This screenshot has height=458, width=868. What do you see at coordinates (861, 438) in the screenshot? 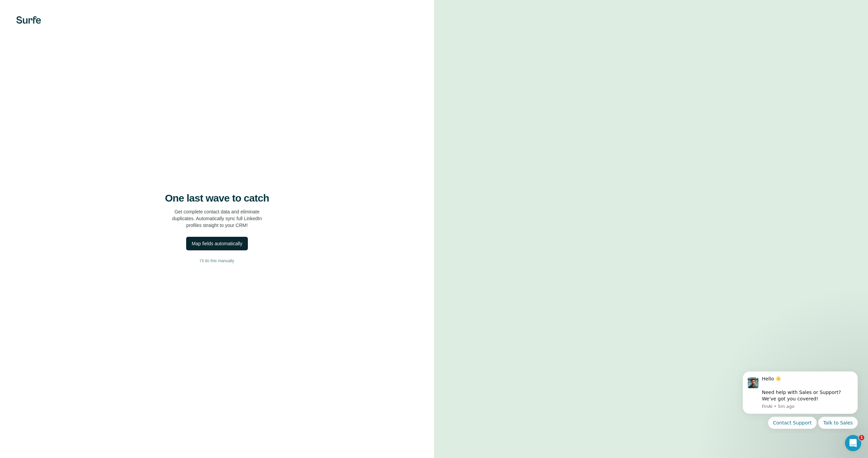
I see `span: 1` at bounding box center [861, 438].